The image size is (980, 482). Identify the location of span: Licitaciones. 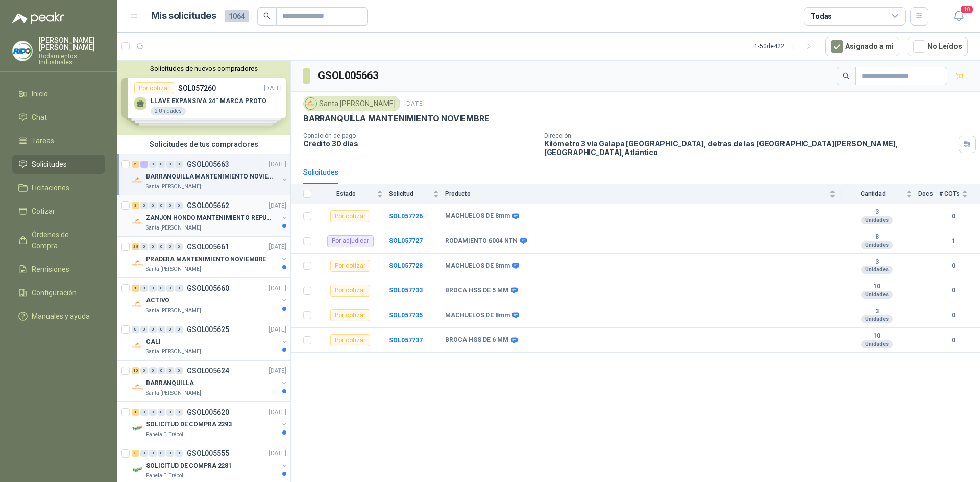
(50, 188).